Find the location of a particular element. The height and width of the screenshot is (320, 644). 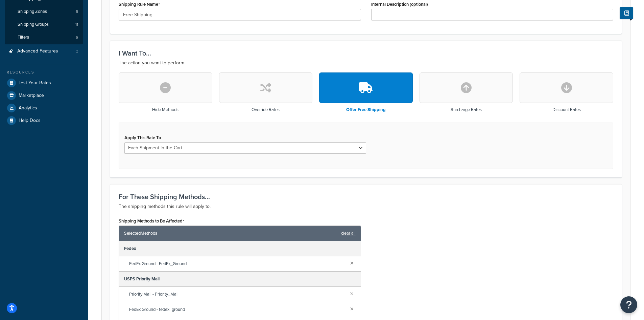

li: Shipping Zones is located at coordinates (44, 12).